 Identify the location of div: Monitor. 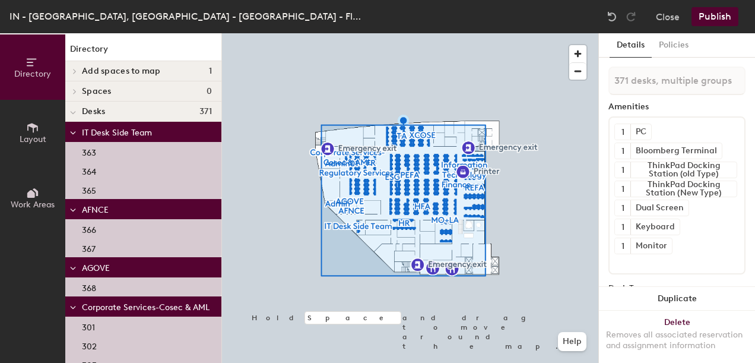
(651, 246).